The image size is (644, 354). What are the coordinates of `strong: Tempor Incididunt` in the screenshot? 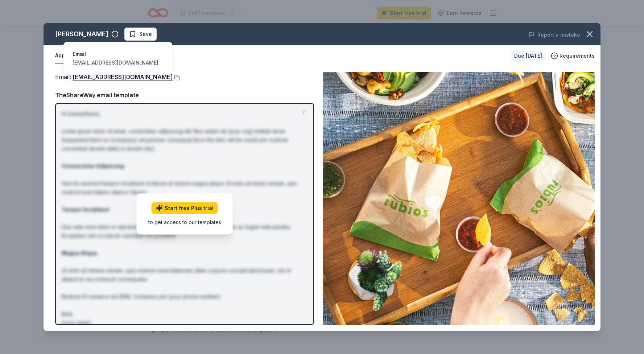 It's located at (85, 209).